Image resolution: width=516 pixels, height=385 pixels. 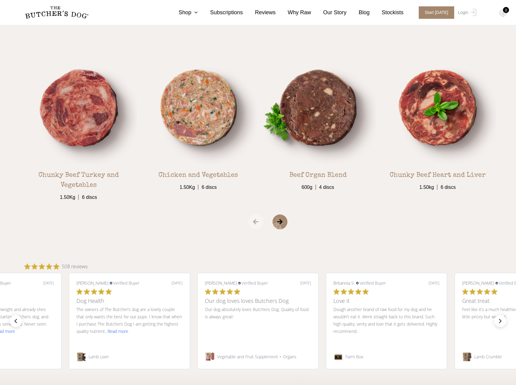 I want to click on div: 4.874016 out of 5 stars, so click(x=42, y=266).